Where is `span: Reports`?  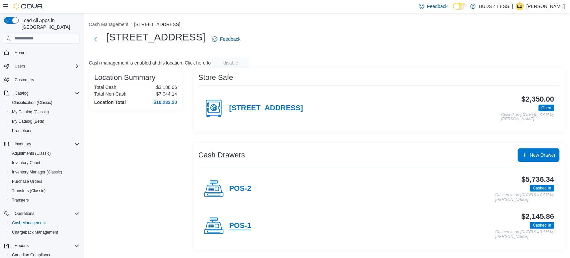 span: Reports is located at coordinates (22, 246).